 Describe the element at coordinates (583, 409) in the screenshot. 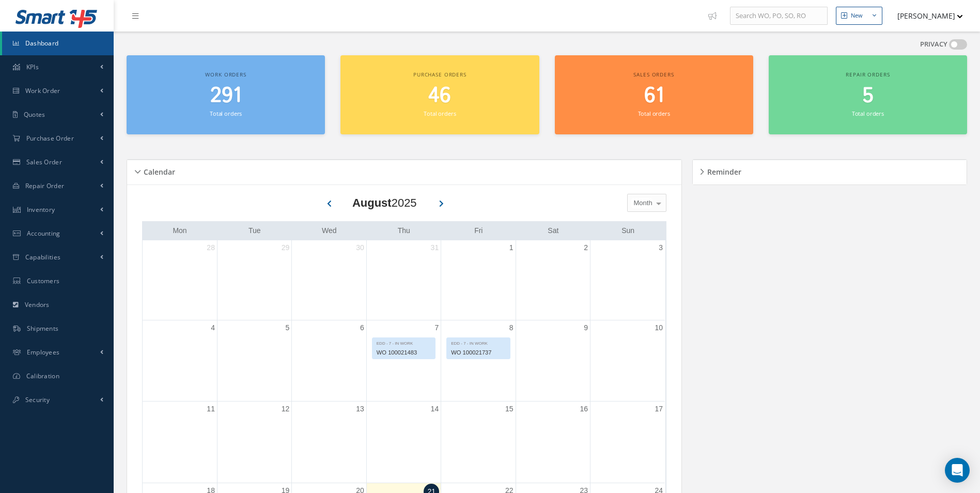

I see `a: August 16, 2025` at that location.